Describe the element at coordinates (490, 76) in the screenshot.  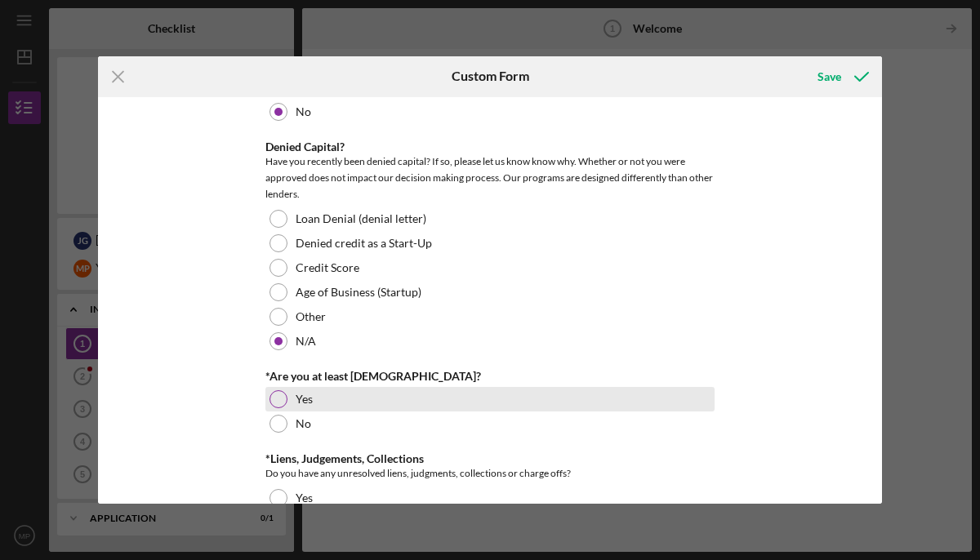
I see `h6: Custom Form` at that location.